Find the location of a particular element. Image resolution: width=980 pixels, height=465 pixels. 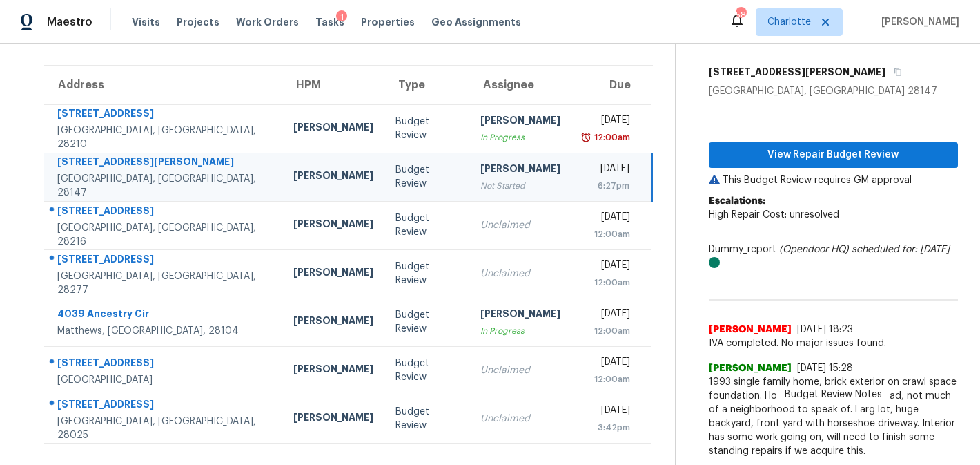

button: View Repair Budget Review is located at coordinates (833, 155).